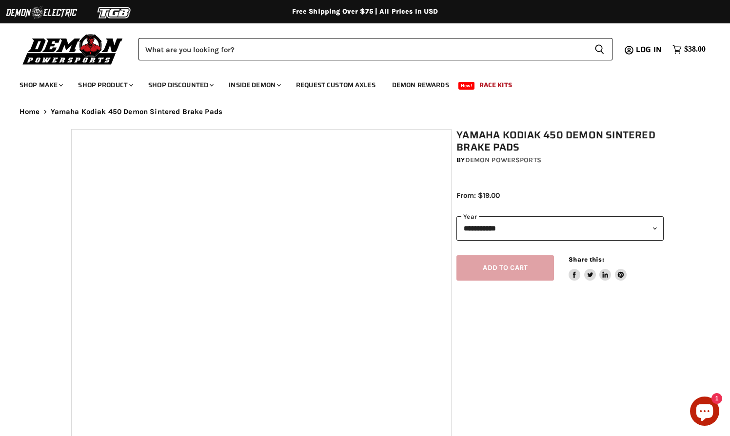  I want to click on a: $38.00, so click(689, 49).